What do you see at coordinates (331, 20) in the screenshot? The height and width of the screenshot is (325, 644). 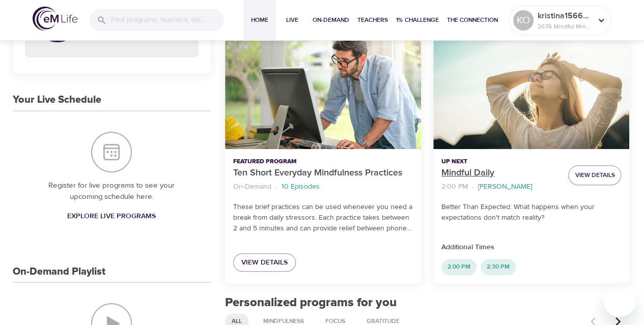 I see `span: On-Demand` at bounding box center [331, 20].